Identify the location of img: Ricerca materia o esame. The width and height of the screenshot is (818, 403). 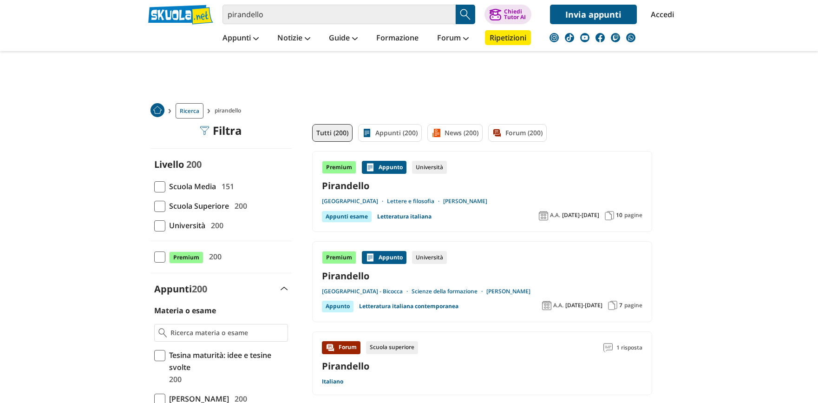
(163, 333).